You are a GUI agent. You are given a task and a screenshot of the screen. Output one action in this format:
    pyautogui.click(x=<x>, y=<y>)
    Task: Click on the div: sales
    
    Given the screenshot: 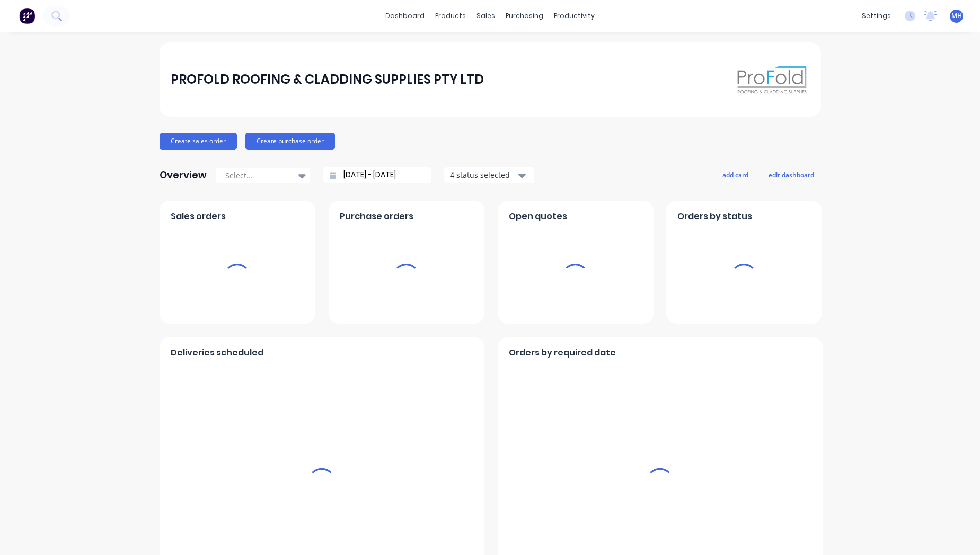 What is the action you would take?
    pyautogui.click(x=486, y=16)
    